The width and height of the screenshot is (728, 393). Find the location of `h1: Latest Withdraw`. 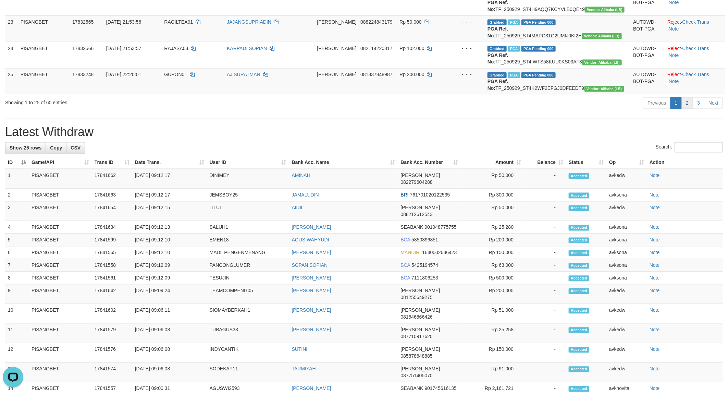

h1: Latest Withdraw is located at coordinates (364, 132).